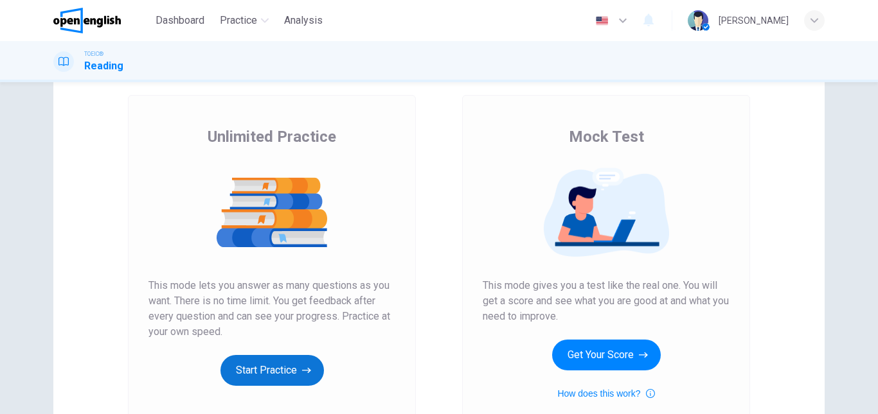  What do you see at coordinates (303, 21) in the screenshot?
I see `span: Analysis` at bounding box center [303, 21].